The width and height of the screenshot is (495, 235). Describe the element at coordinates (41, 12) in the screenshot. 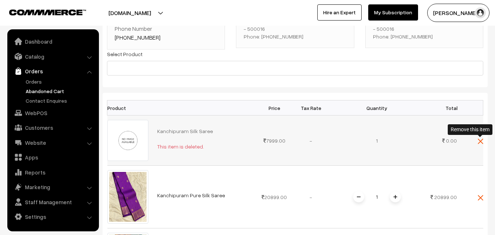

I see `a: COMMMERCE` at that location.